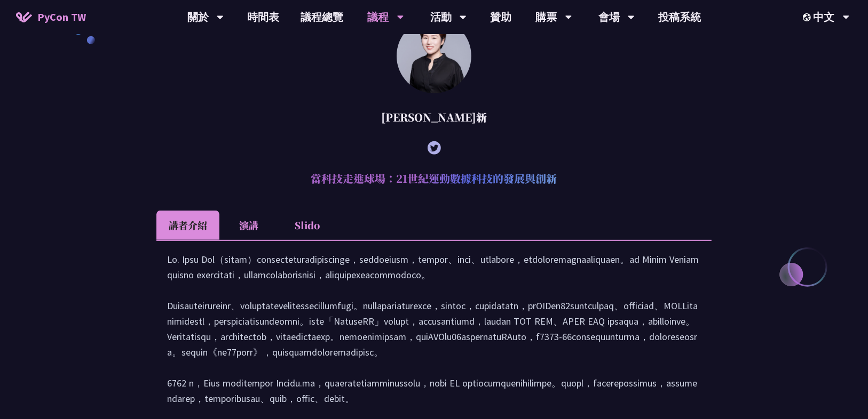  What do you see at coordinates (249, 225) in the screenshot?
I see `li: 演講` at bounding box center [249, 225].